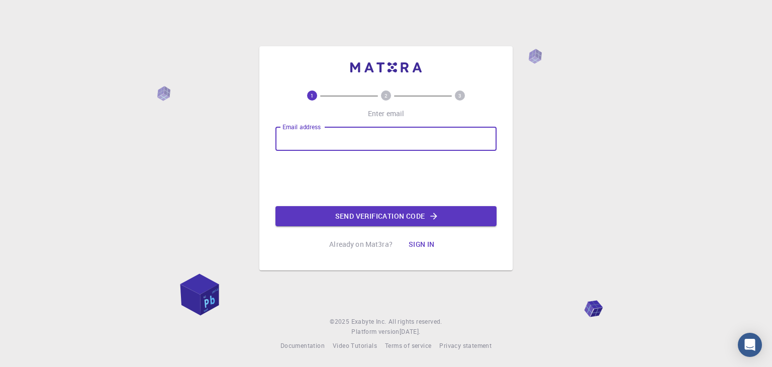 The image size is (772, 367). What do you see at coordinates (386, 96) in the screenshot?
I see `text: 2` at bounding box center [386, 96].